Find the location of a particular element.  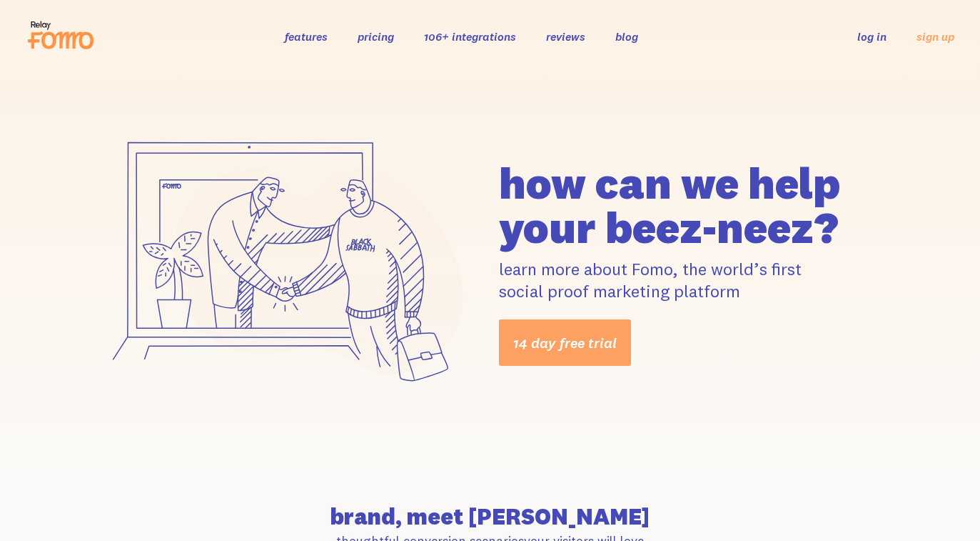

a: sign up is located at coordinates (935, 37).